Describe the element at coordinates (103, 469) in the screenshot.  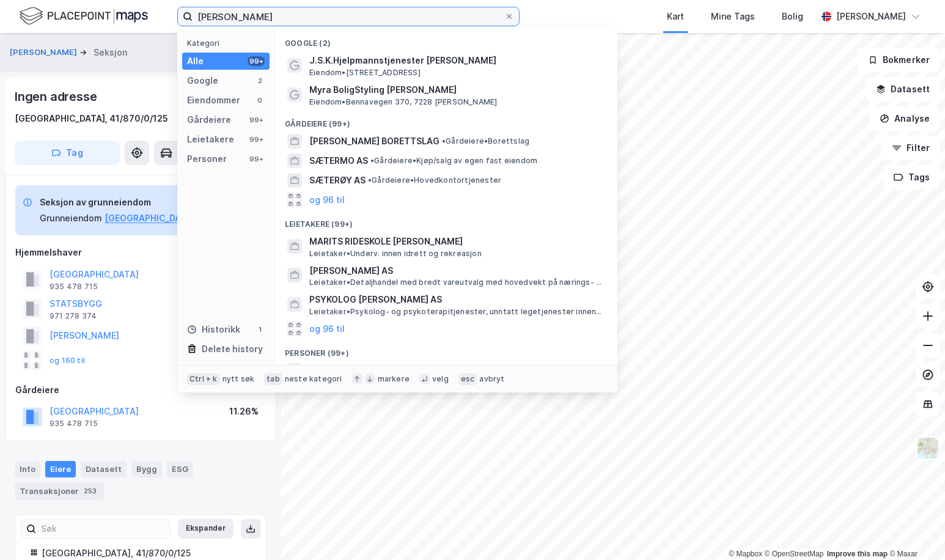
I see `div: Datasett` at that location.